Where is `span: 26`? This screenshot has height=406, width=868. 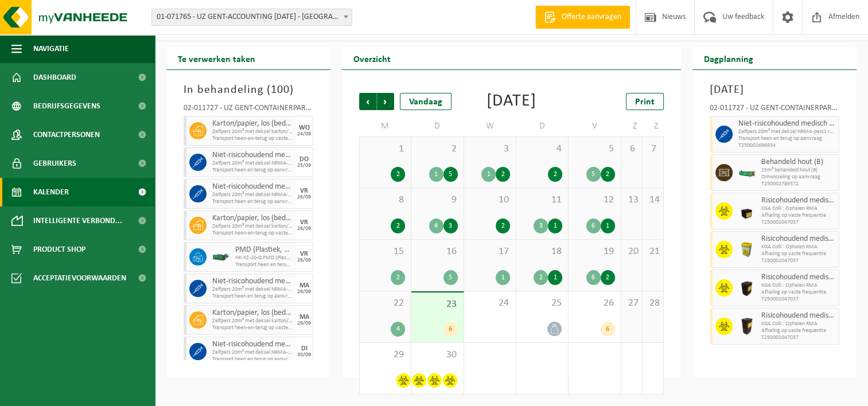 span: 26 is located at coordinates (594, 304).